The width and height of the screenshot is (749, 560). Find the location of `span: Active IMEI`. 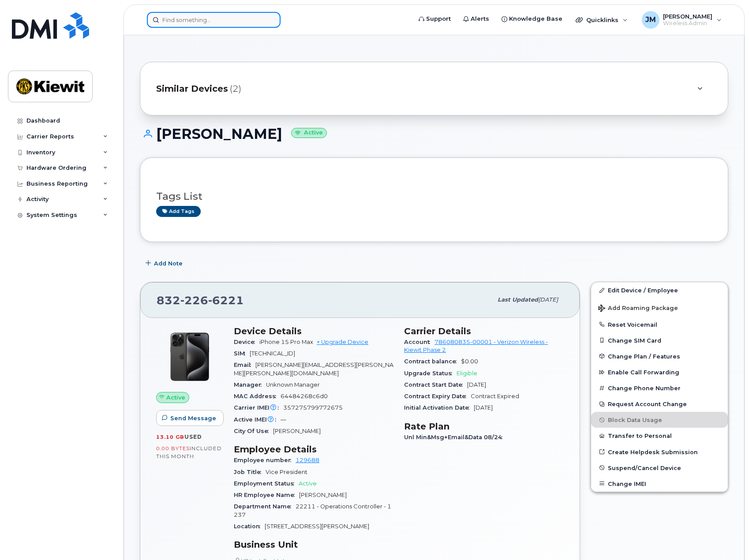

span: Active IMEI is located at coordinates (258, 420).